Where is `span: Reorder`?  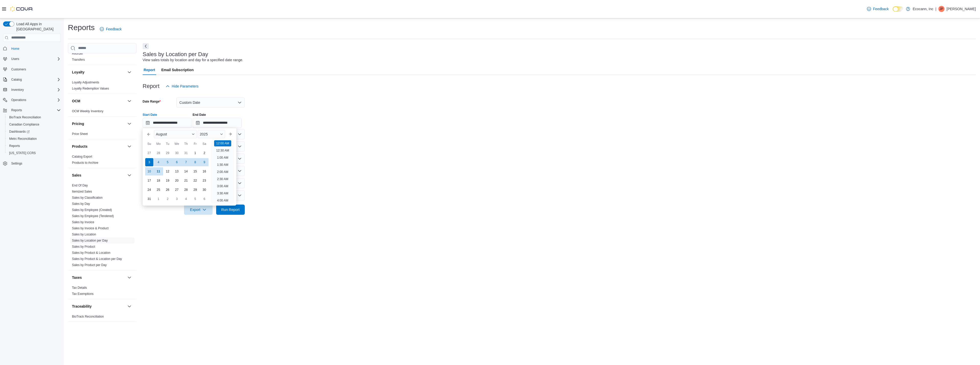 span: Reorder is located at coordinates (78, 54).